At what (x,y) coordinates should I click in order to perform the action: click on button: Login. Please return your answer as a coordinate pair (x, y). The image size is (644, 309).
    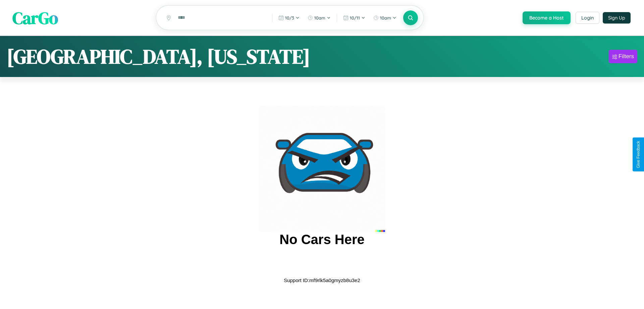
    Looking at the image, I should click on (587, 17).